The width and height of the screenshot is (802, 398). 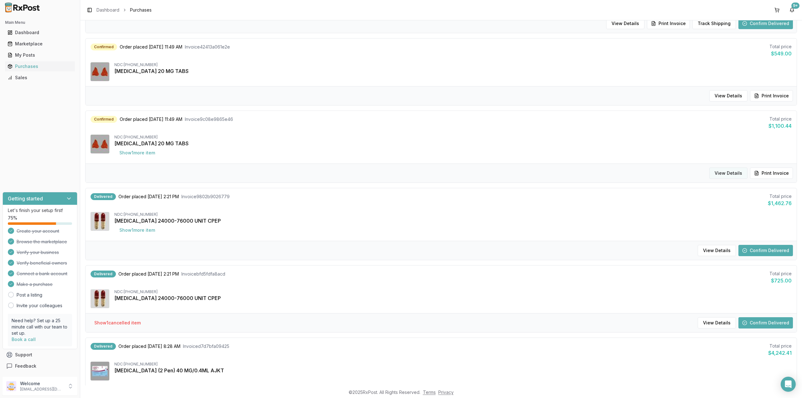 I want to click on button: Track Shipping, so click(x=714, y=23).